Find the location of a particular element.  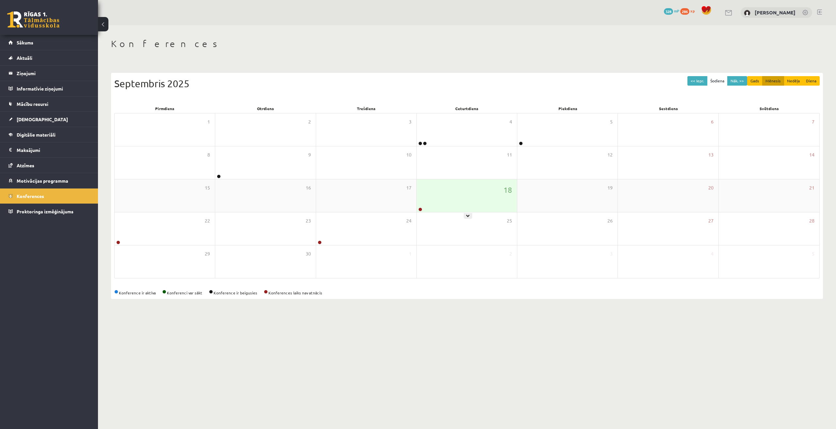

span: Konferences is located at coordinates (30, 196).